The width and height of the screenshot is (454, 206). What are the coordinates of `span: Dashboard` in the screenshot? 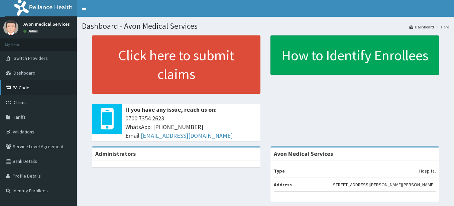 It's located at (24, 73).